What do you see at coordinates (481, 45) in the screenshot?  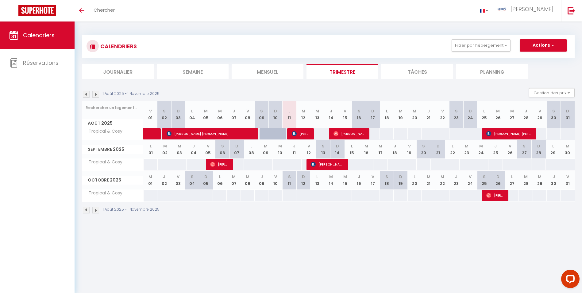 I see `button: Filtrer par hébergement` at bounding box center [481, 45].